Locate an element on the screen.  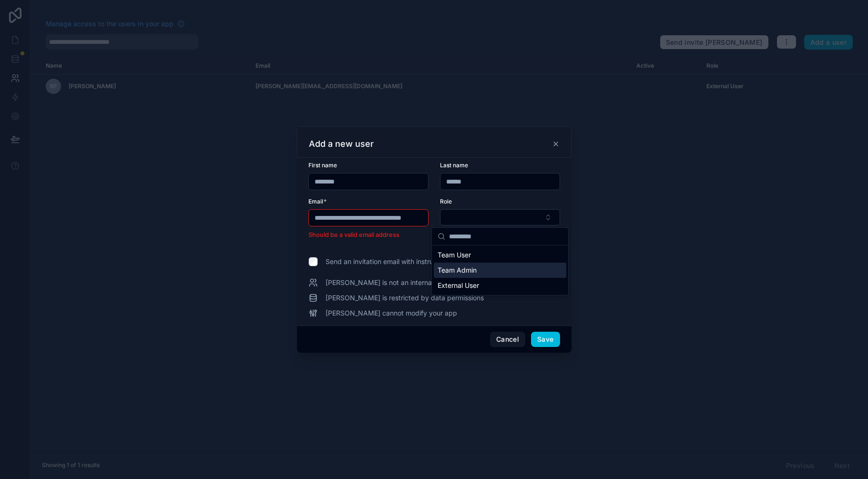
div: Suggestions is located at coordinates (500, 270).